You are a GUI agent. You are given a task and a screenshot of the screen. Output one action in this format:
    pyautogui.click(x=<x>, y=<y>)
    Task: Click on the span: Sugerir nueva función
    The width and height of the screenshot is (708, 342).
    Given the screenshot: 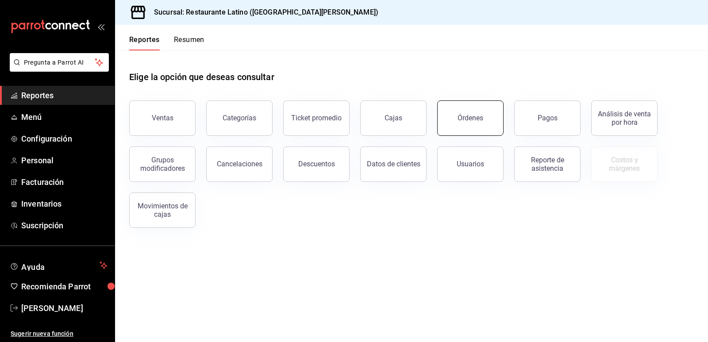 What is the action you would take?
    pyautogui.click(x=59, y=334)
    